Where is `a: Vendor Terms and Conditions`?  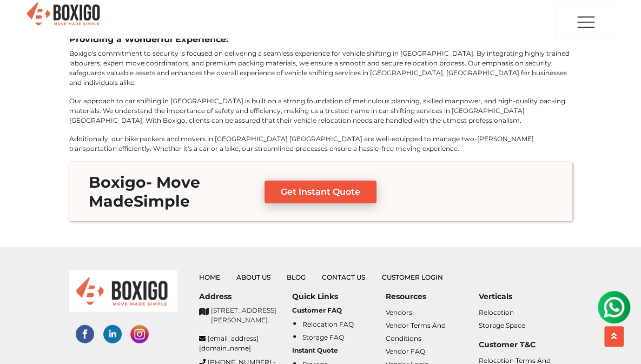 a: Vendor Terms and Conditions is located at coordinates (415, 331).